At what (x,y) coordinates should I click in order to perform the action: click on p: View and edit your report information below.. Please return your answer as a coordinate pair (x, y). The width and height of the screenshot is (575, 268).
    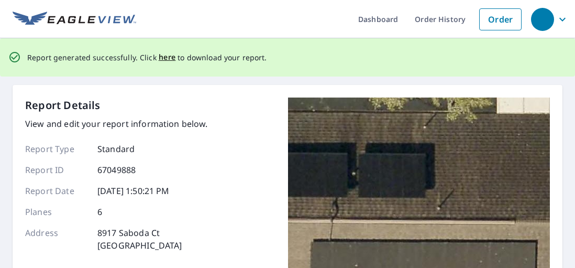
    Looking at the image, I should click on (116, 124).